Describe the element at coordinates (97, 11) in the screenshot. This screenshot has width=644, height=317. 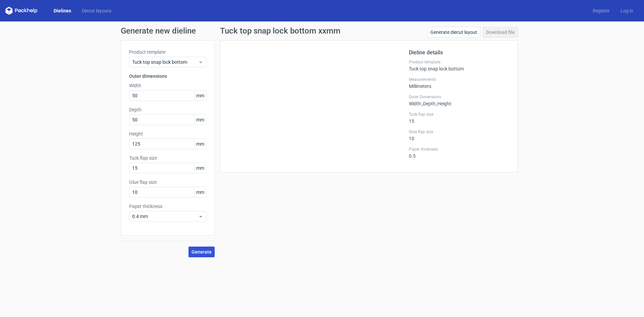
I see `a: Diecut layouts` at that location.